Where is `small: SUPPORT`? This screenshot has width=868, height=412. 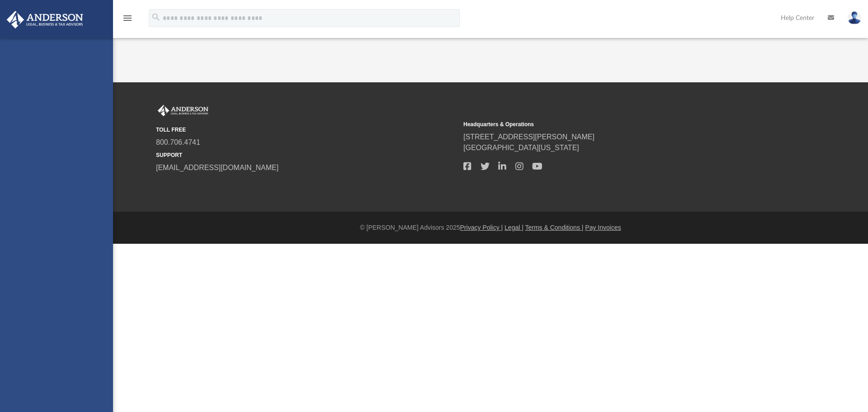 small: SUPPORT is located at coordinates (307, 155).